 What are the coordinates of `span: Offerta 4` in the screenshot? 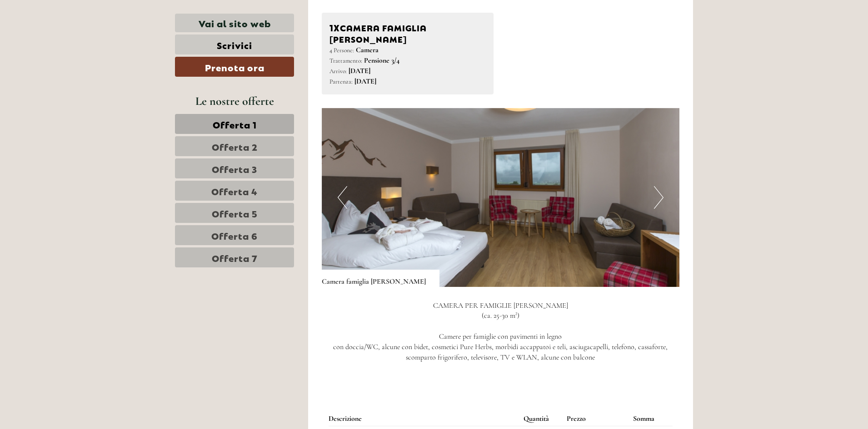 It's located at (234, 191).